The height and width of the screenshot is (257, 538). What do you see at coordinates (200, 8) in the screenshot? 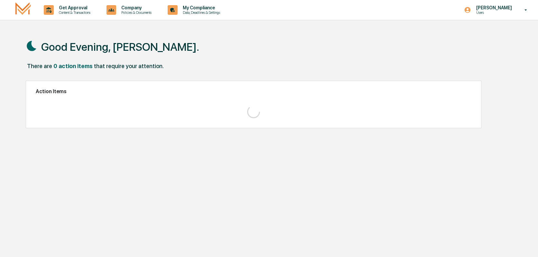
I see `p: My Compliance` at bounding box center [200, 8].